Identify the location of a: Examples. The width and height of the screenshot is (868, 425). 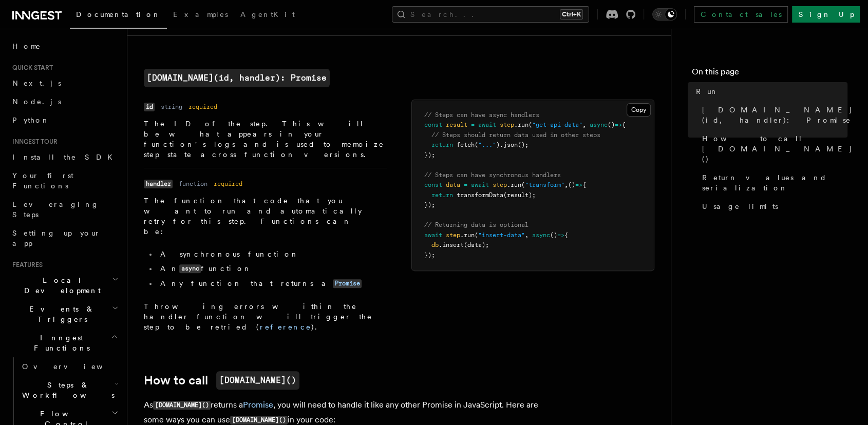
(200, 15).